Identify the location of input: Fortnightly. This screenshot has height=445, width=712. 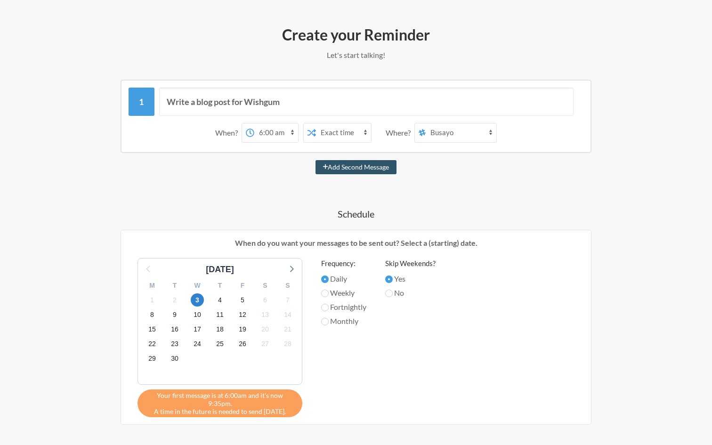
(325, 308).